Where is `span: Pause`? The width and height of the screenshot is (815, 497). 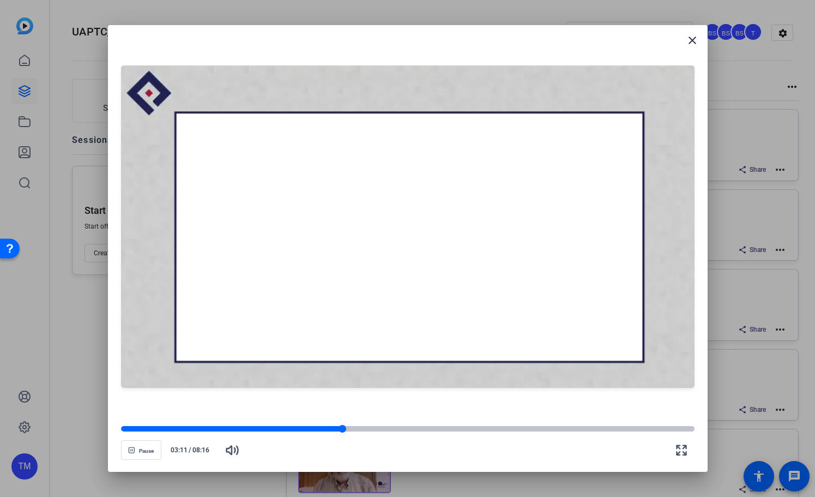
span: Pause is located at coordinates (146, 451).